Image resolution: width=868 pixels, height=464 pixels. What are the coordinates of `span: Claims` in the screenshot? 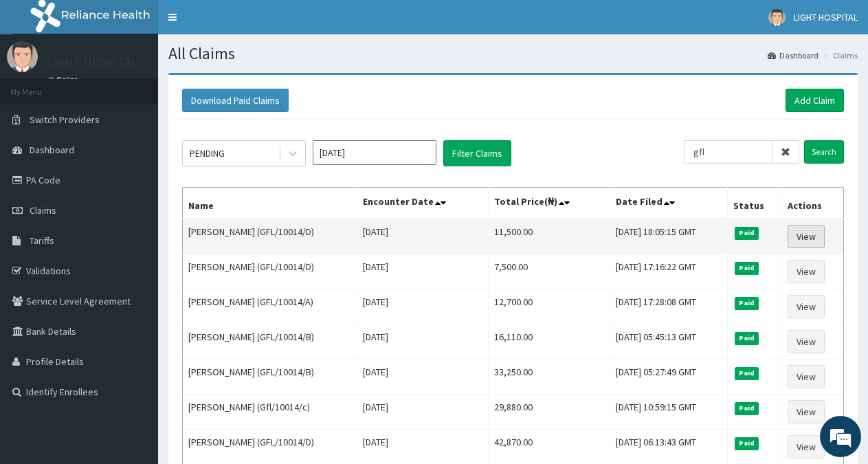 It's located at (43, 211).